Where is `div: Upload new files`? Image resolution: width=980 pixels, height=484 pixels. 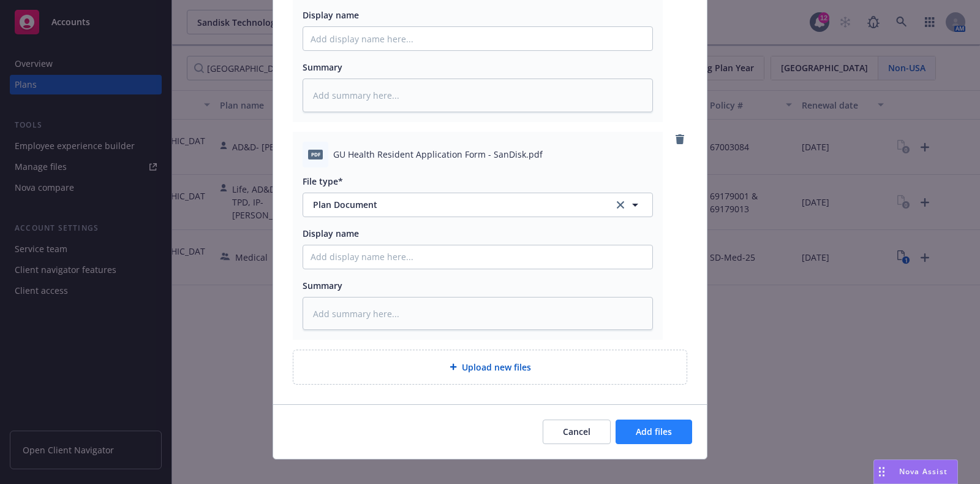
div: Upload new files is located at coordinates (490, 366).